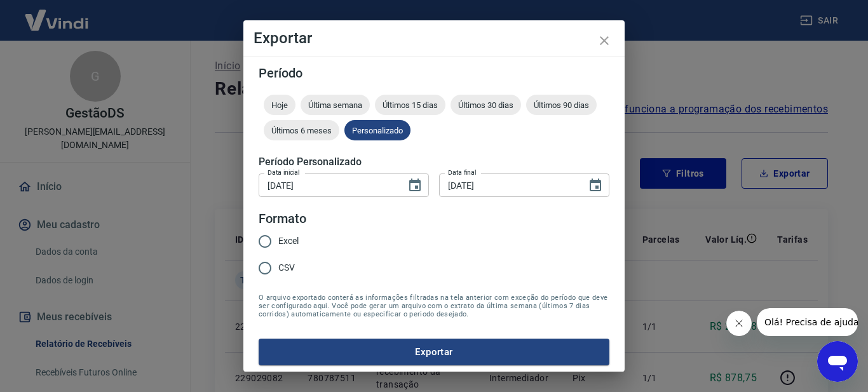 The image size is (868, 392). What do you see at coordinates (434, 352) in the screenshot?
I see `button: Exportar` at bounding box center [434, 352].